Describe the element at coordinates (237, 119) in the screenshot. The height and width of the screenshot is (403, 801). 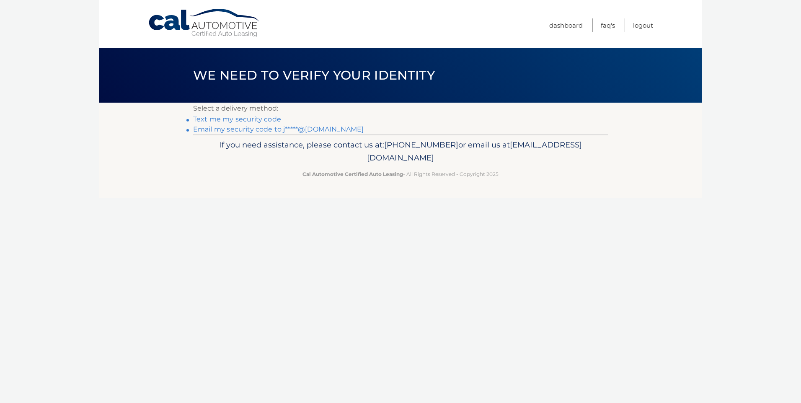
I see `a: Text me my security code` at that location.